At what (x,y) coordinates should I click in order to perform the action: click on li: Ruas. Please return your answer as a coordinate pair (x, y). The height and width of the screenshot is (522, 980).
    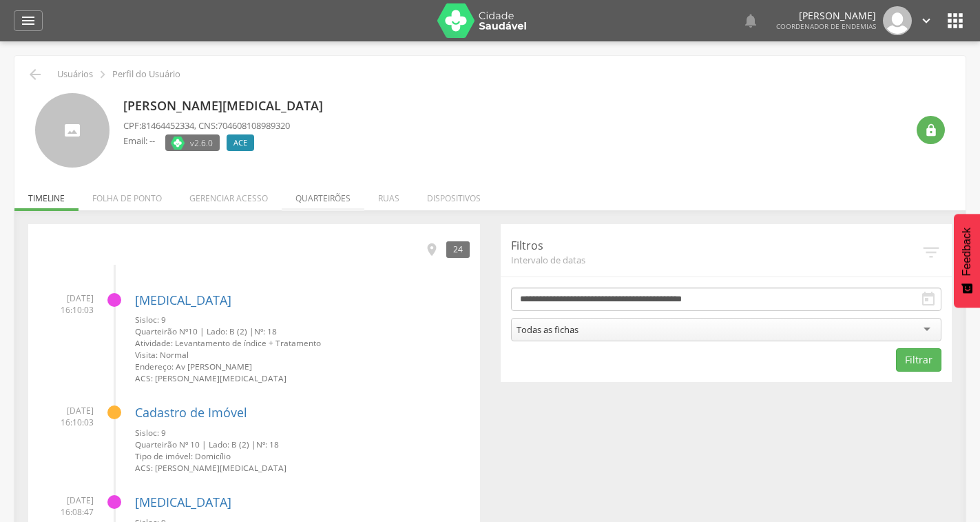
    Looking at the image, I should click on (389, 194).